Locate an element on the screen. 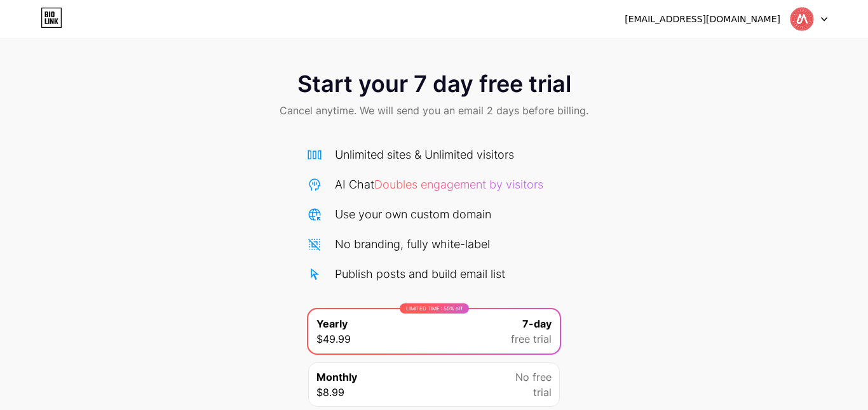 This screenshot has width=868, height=410. span: 7-day is located at coordinates (537, 324).